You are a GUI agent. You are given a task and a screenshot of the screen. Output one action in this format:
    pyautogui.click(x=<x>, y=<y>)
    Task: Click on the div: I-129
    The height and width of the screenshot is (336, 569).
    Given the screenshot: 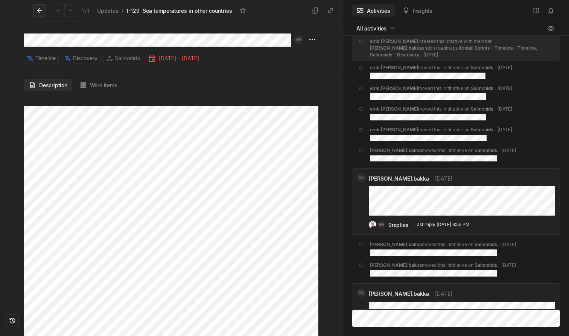 What is the action you would take?
    pyautogui.click(x=133, y=11)
    